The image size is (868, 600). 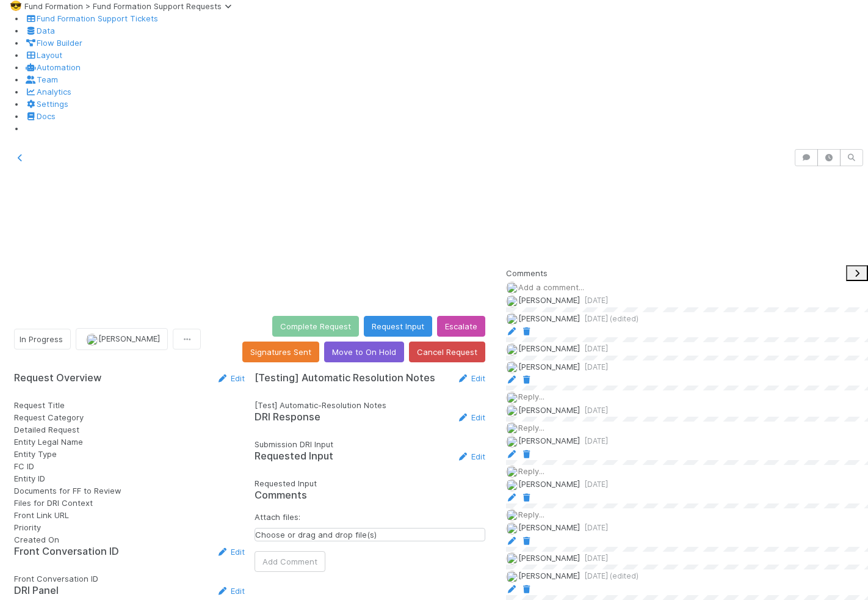 What do you see at coordinates (293, 456) in the screenshot?
I see `h5: Requested Input` at bounding box center [293, 456].